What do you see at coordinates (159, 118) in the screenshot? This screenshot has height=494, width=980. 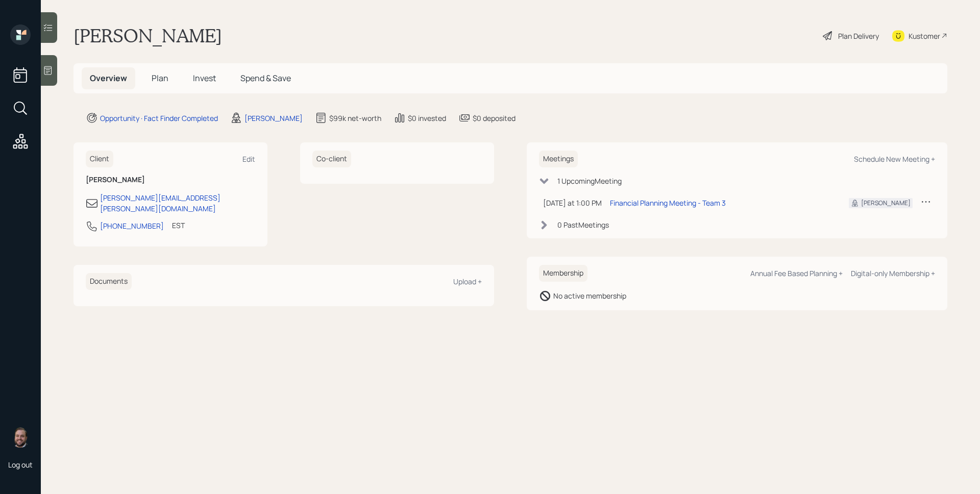 I see `div: Opportunity · Fact Finder Completed` at bounding box center [159, 118].